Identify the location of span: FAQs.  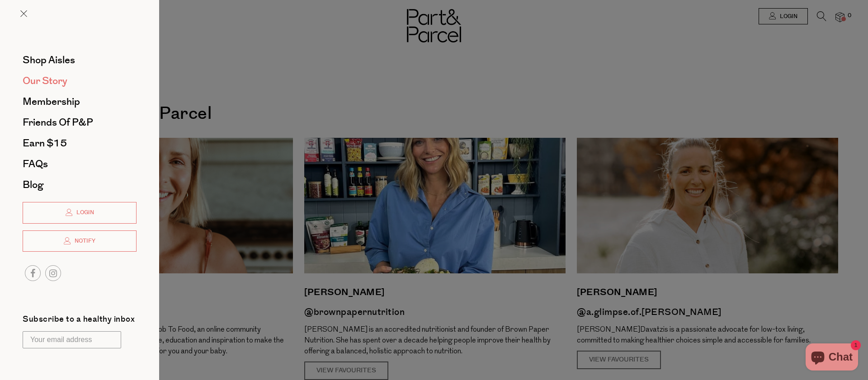
(35, 164).